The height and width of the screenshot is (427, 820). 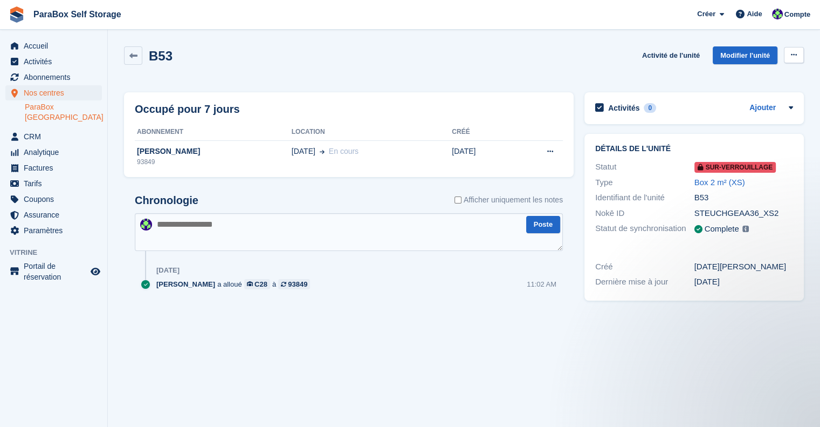 What do you see at coordinates (56, 136) in the screenshot?
I see `span: CRM` at bounding box center [56, 136].